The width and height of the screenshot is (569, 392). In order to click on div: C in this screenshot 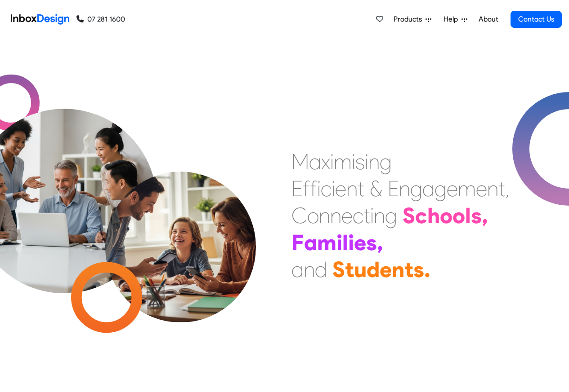, I will do `click(299, 216)`.